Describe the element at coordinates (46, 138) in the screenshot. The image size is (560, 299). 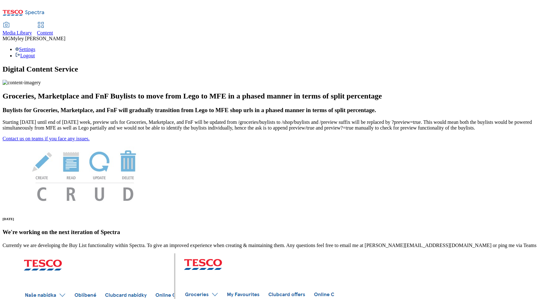
I see `a: Contact us on teams if you face any issues.` at that location.